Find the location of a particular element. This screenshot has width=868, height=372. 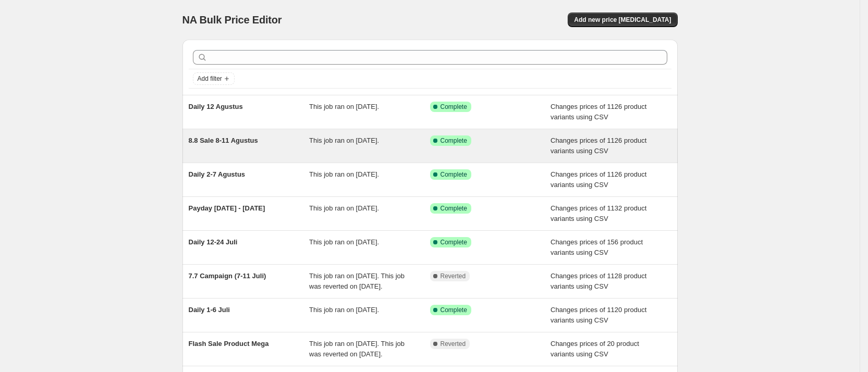

span: Changes prices of 1120 product variants using CSV is located at coordinates (599, 315).